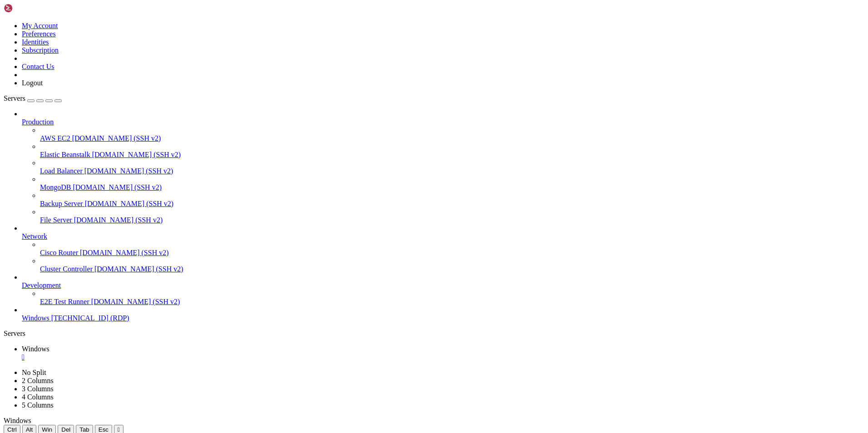 Image resolution: width=868 pixels, height=433 pixels. I want to click on span: Production, so click(38, 122).